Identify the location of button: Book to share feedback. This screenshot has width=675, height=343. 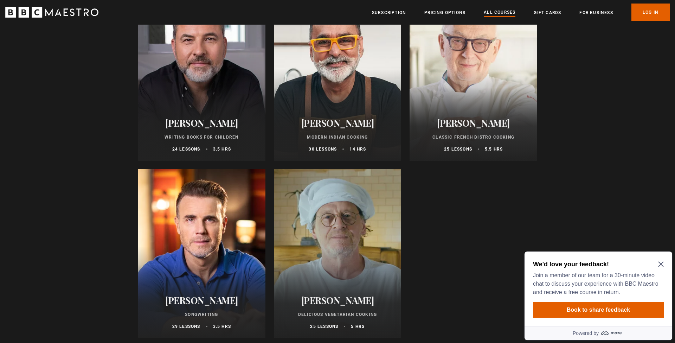
(77, 61).